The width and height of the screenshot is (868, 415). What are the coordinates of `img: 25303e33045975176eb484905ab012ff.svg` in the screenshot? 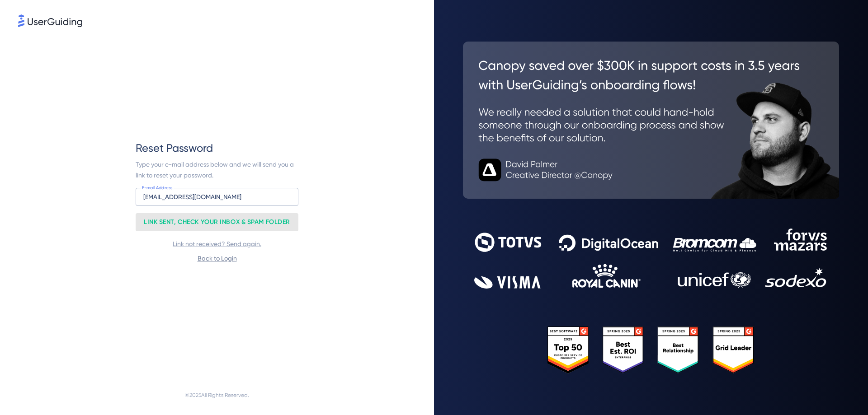 It's located at (651, 350).